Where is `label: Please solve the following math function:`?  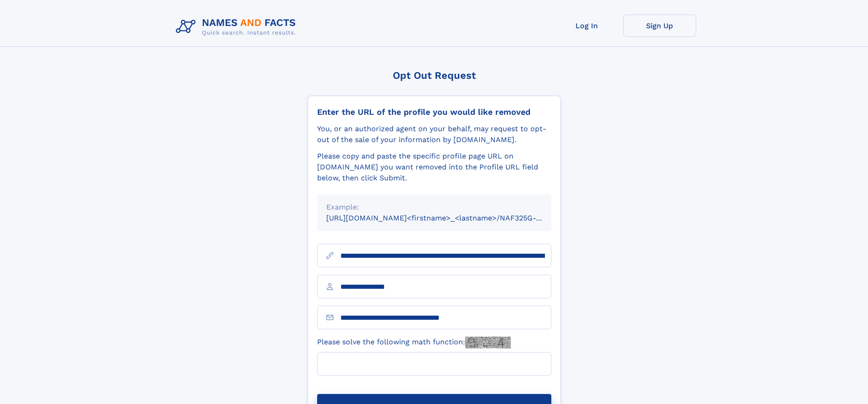 label: Please solve the following math function: is located at coordinates (414, 343).